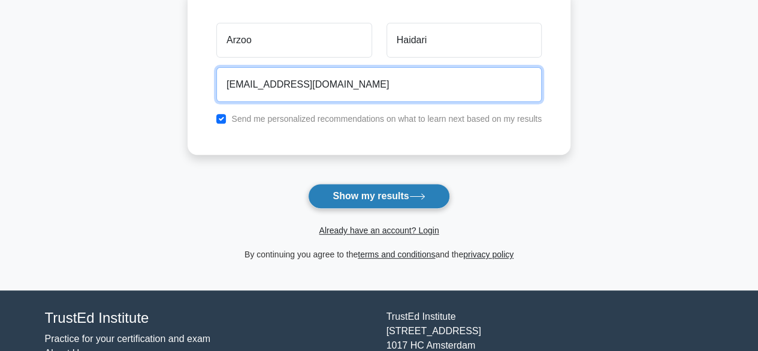 Image resolution: width=758 pixels, height=351 pixels. Describe the element at coordinates (489, 254) in the screenshot. I see `a: privacy policy` at that location.